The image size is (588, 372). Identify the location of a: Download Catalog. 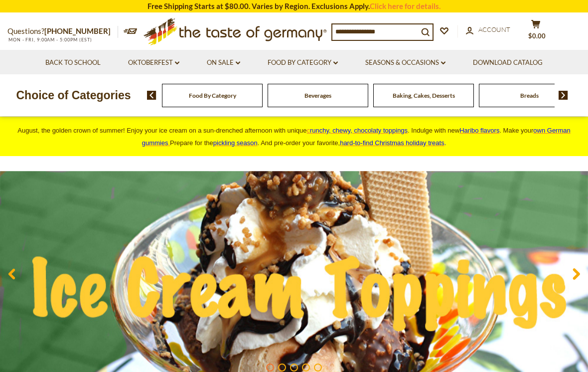
(508, 63).